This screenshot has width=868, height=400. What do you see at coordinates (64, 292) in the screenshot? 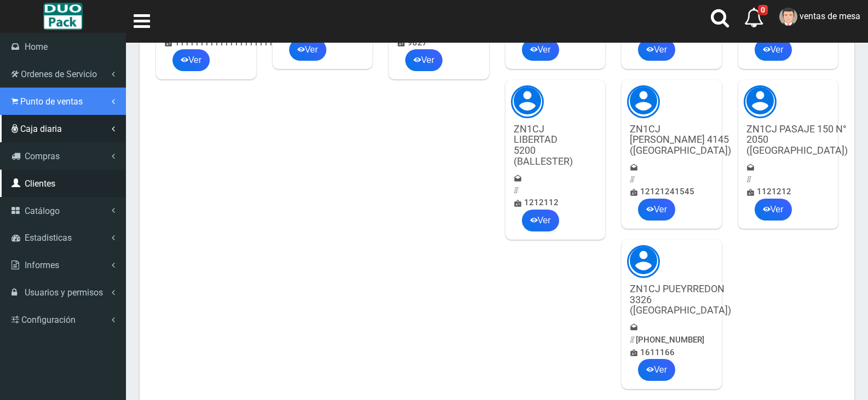
I see `span: Usuarios y permisos` at bounding box center [64, 292].